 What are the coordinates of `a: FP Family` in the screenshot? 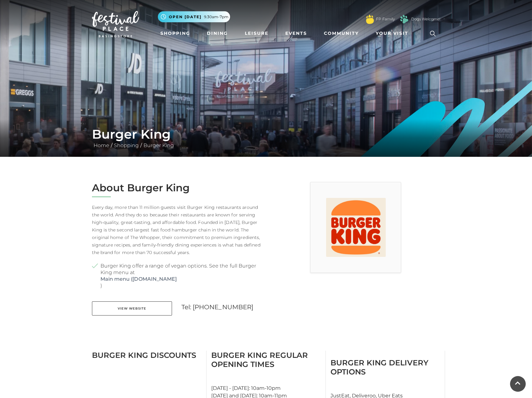 It's located at (385, 19).